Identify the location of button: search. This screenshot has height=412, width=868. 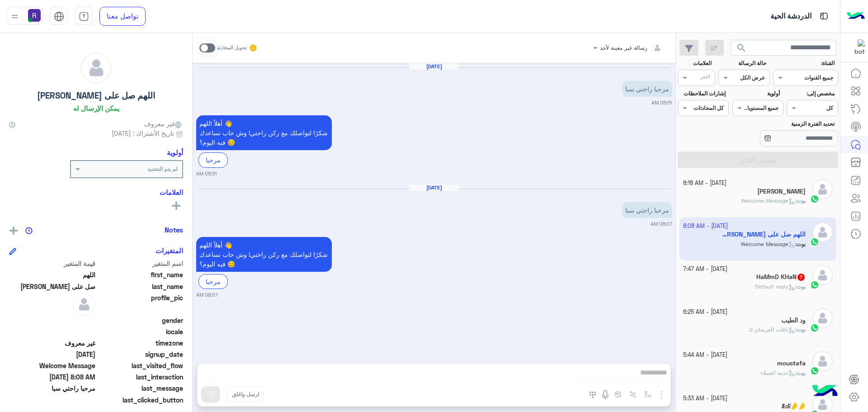
(741, 49).